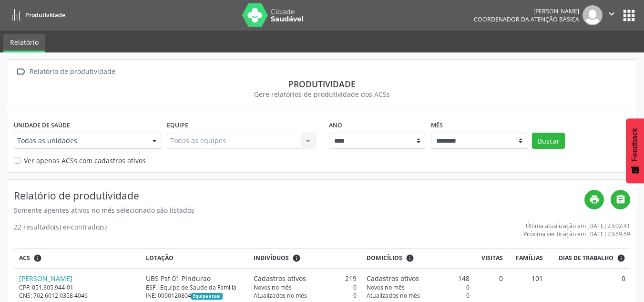 This screenshot has height=302, width=644. What do you see at coordinates (595, 200) in the screenshot?
I see `i: print` at bounding box center [595, 200].